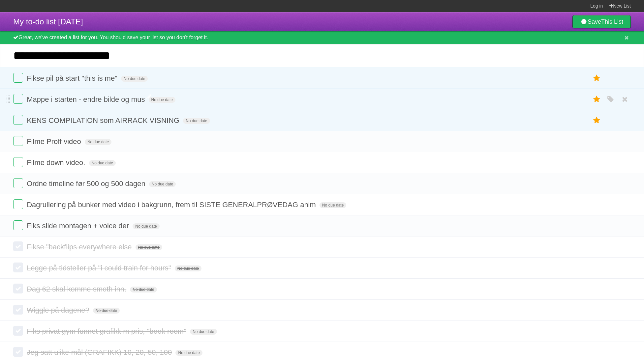  I want to click on span: Dagrullering på bunker med video i bakgrunn, frem til SISTE GENERALPRØVEDAG anim, so click(172, 205).